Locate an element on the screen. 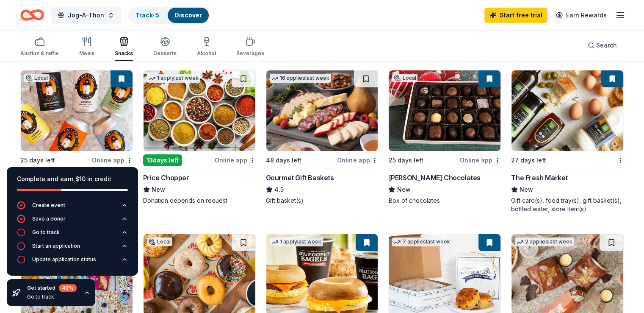 The height and width of the screenshot is (313, 644). div: Update application status is located at coordinates (64, 259).